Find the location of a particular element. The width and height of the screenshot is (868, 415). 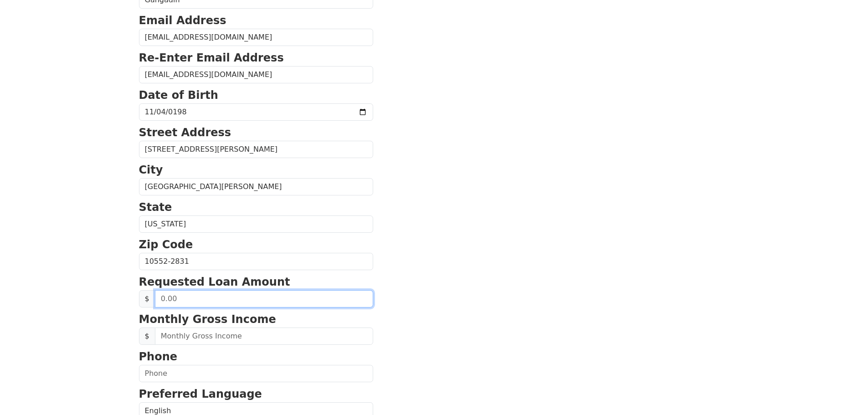

strong: City is located at coordinates (151, 170).